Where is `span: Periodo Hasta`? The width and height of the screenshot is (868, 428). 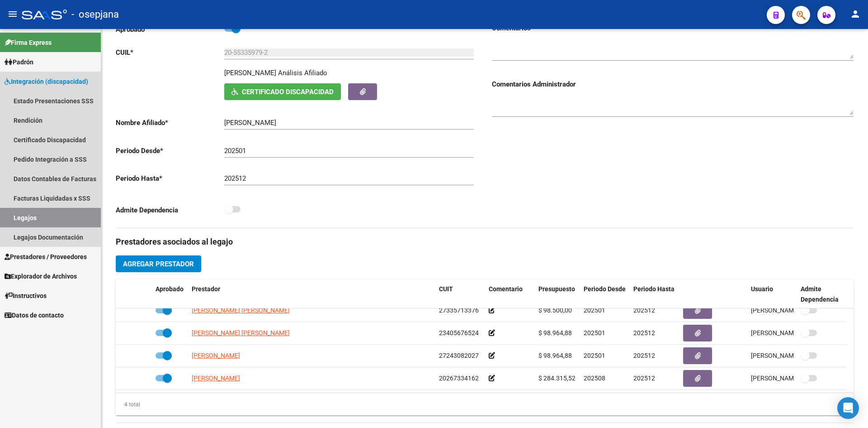 span: Periodo Hasta is located at coordinates (654, 289).